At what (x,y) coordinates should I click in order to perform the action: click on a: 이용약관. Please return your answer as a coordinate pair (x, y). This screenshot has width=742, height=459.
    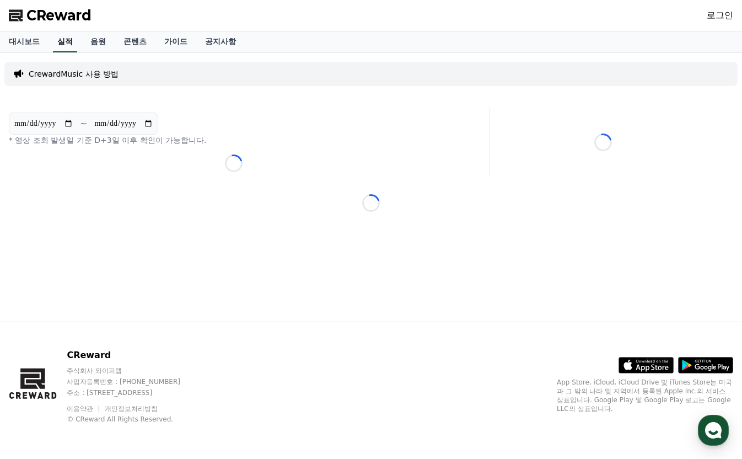
    Looking at the image, I should click on (84, 408).